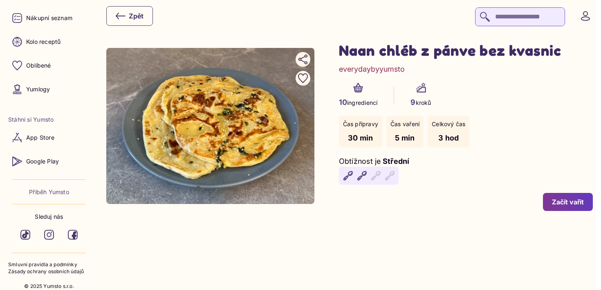 This screenshot has width=601, height=290. What do you see at coordinates (49, 216) in the screenshot?
I see `p: Sleduj nás` at bounding box center [49, 216].